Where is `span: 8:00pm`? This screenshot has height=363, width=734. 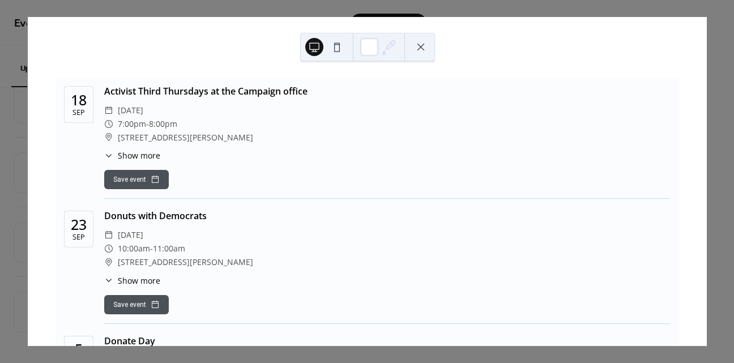 span: 8:00pm is located at coordinates (163, 124).